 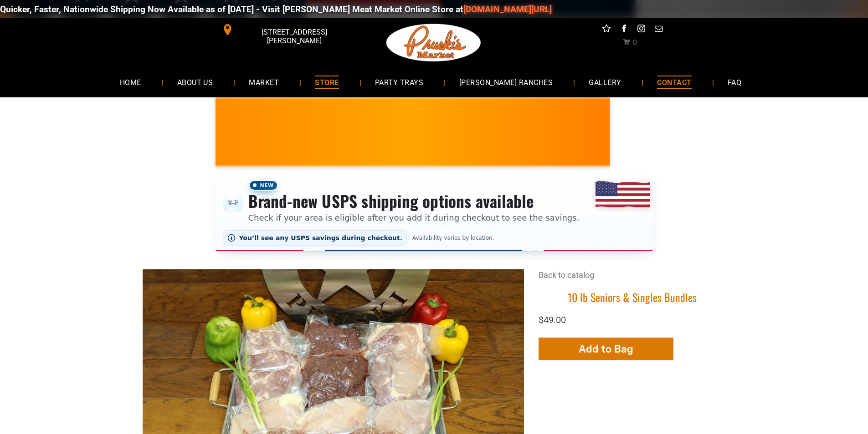 I want to click on a: STORE, so click(x=327, y=82).